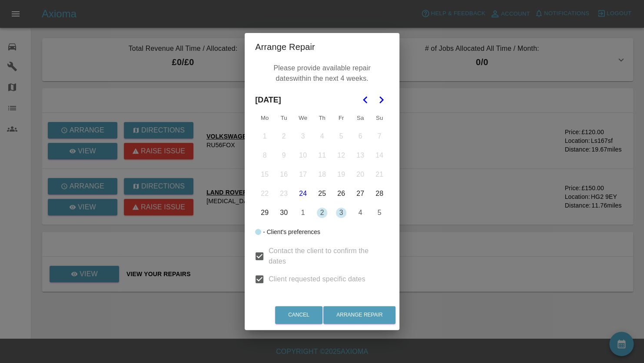  What do you see at coordinates (322, 194) in the screenshot?
I see `button: Thursday, September 25th, 2025` at bounding box center [322, 194].